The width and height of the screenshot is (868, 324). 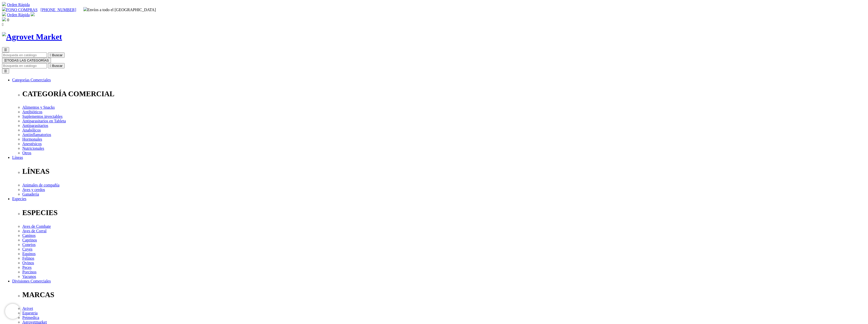 I want to click on span: Peces, so click(x=27, y=267).